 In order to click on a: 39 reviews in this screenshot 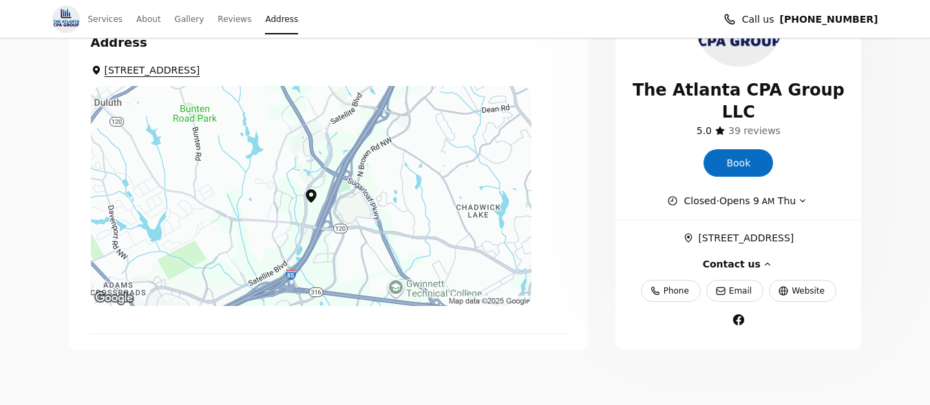, I will do `click(754, 131)`.